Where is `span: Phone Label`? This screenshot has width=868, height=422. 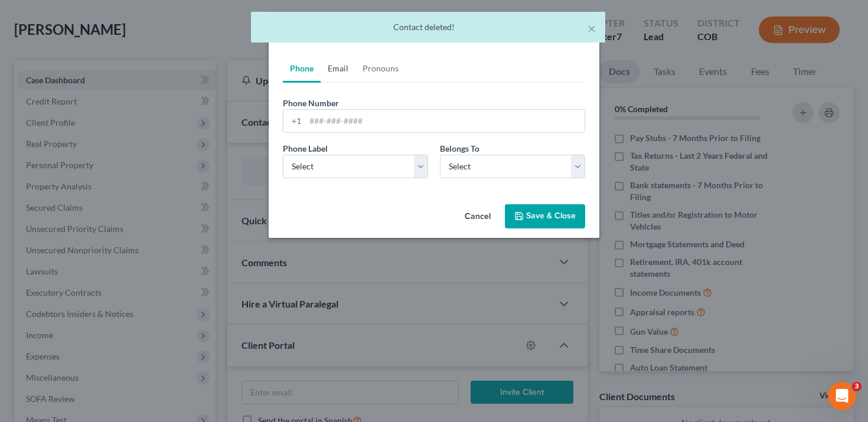
span: Phone Label is located at coordinates (305, 148).